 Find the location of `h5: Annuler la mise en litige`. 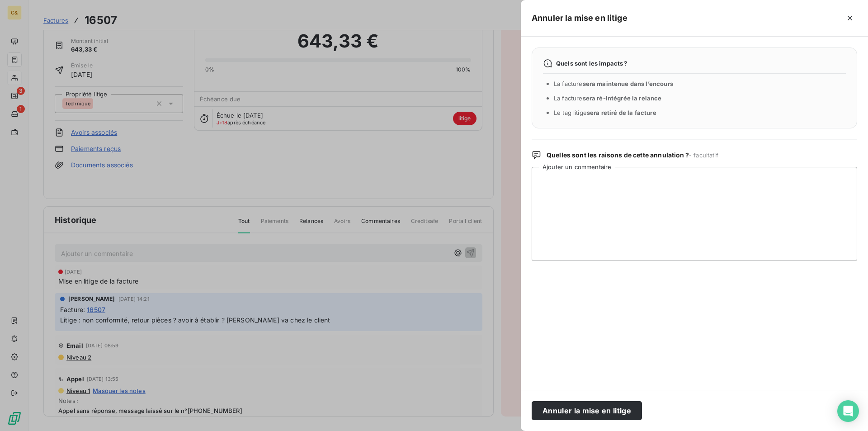

h5: Annuler la mise en litige is located at coordinates (579, 18).